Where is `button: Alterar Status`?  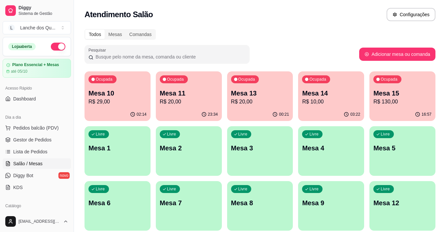
button: Alterar Status is located at coordinates (58, 47).